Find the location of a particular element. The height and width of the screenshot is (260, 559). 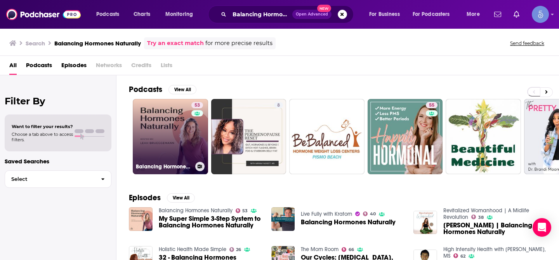

button: Open AdvancedNew is located at coordinates (312, 14).